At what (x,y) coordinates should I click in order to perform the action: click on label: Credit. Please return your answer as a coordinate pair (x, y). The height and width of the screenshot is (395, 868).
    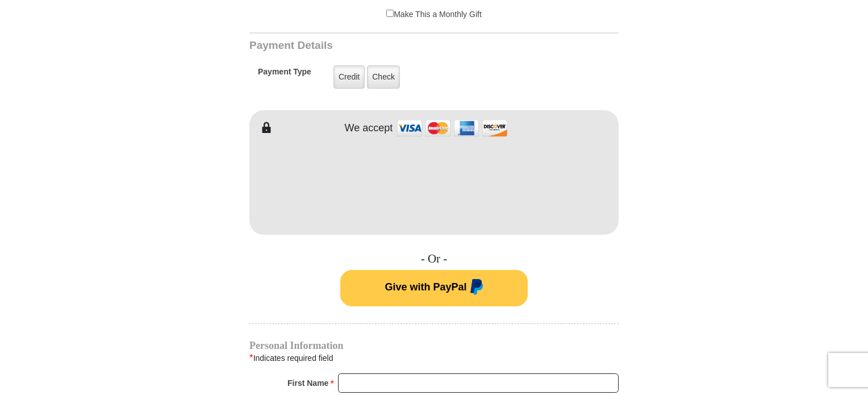
    Looking at the image, I should click on (349, 77).